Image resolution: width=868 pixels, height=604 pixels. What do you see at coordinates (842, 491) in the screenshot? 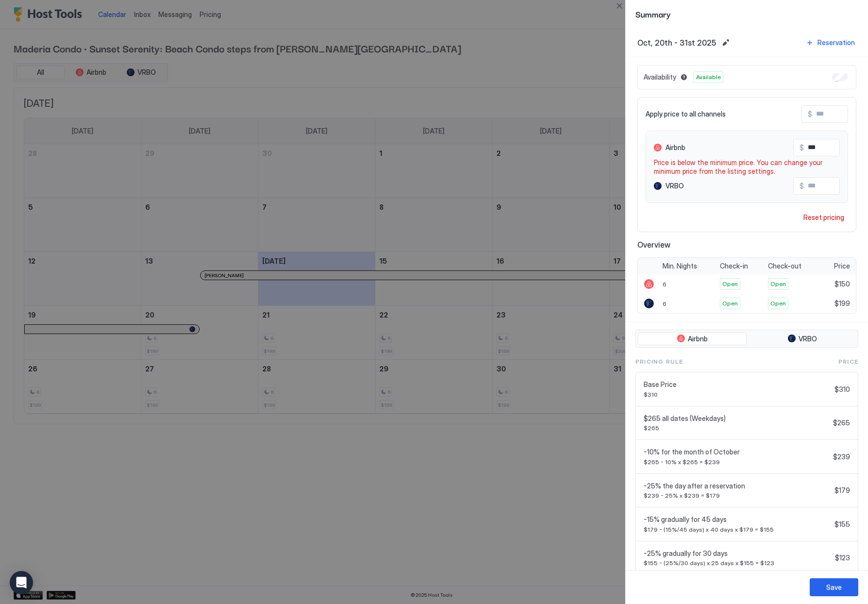
I see `span: $179` at bounding box center [842, 491].